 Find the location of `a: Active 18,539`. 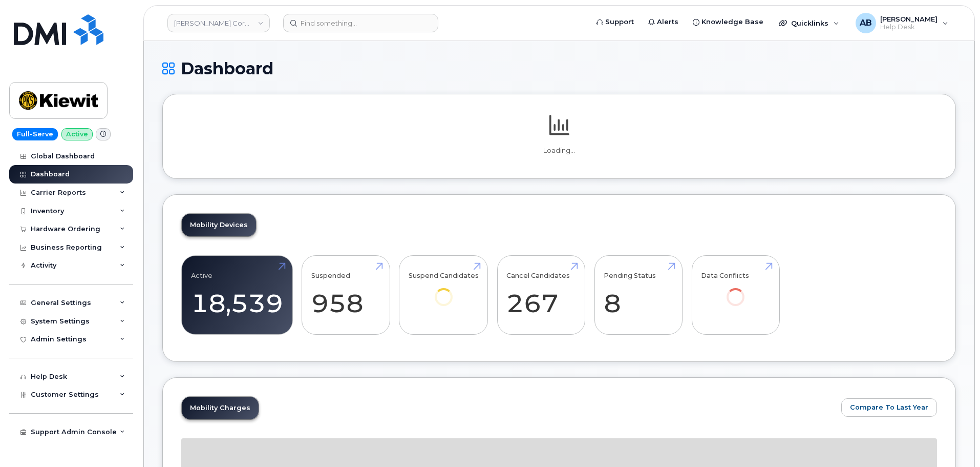

a: Active 18,539 is located at coordinates (237, 295).